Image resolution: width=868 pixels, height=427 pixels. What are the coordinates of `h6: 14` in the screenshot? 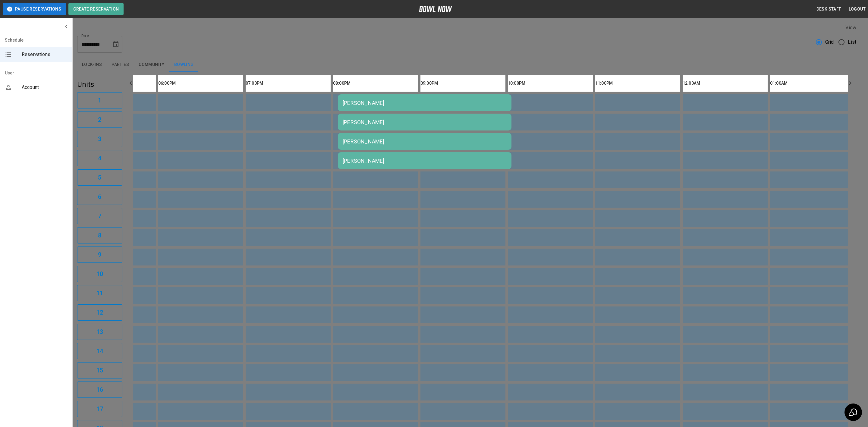 It's located at (100, 351).